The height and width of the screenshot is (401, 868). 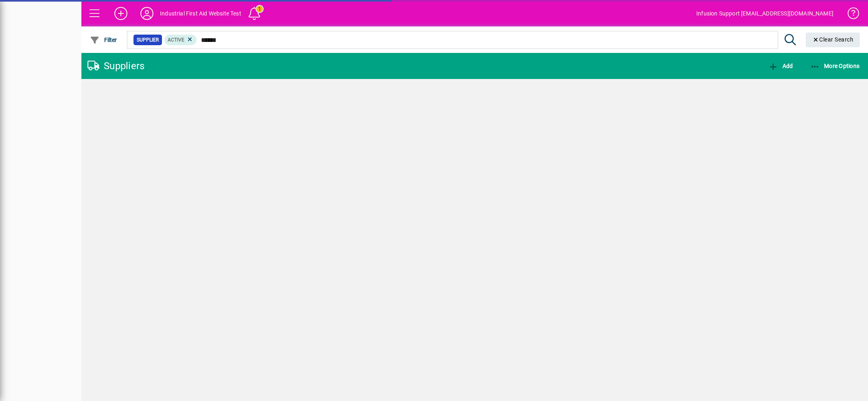 I want to click on span: Clear Search, so click(x=833, y=39).